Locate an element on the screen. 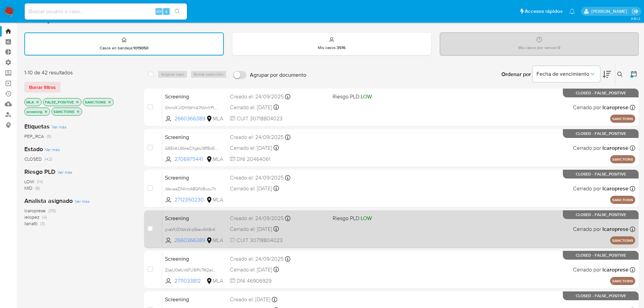 The height and width of the screenshot is (308, 644). a: Notificaciones is located at coordinates (572, 11).